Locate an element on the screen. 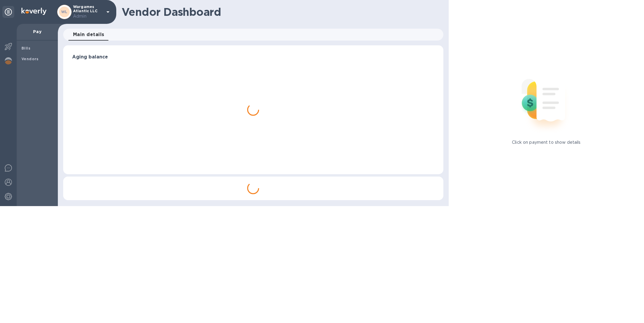 This screenshot has height=323, width=644. p: Wargames Atlantic LLC is located at coordinates (88, 12).